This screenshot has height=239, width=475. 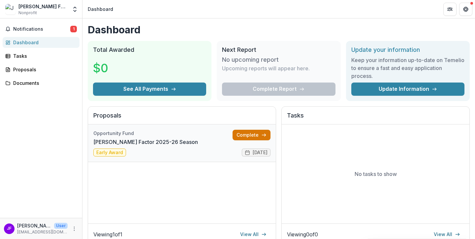 I want to click on p: Viewing 0 of 0, so click(x=303, y=234).